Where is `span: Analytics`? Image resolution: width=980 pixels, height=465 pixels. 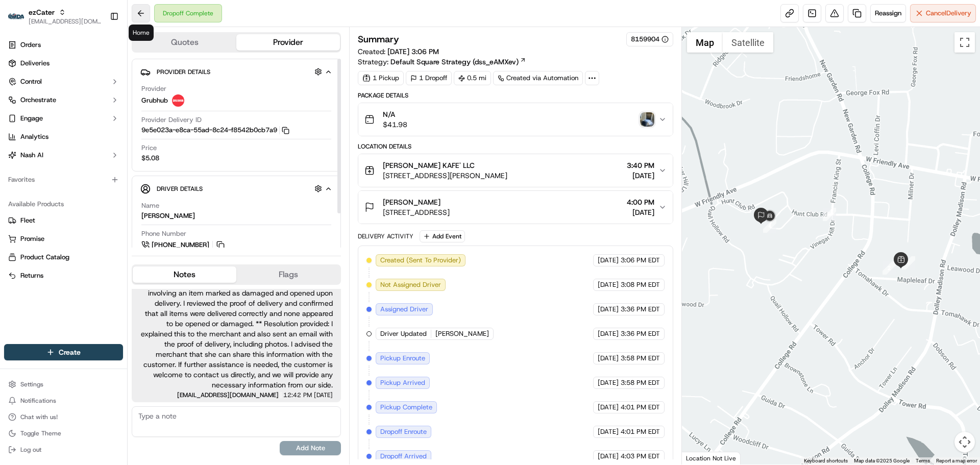 span: Analytics is located at coordinates (34, 137).